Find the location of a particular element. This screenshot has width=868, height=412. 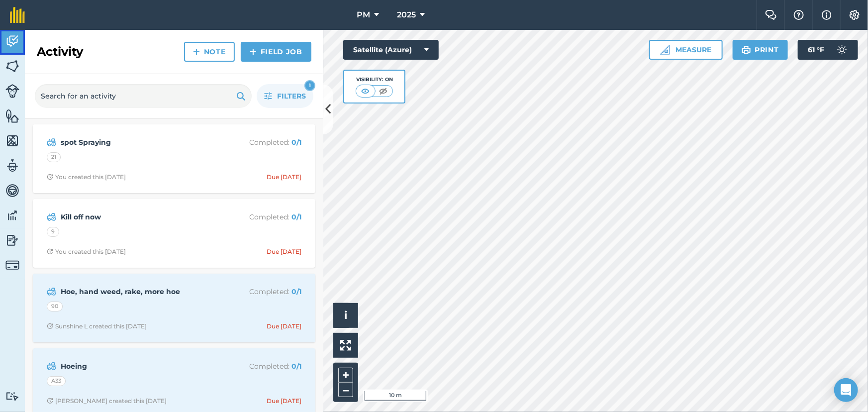

span: i is located at coordinates (346, 315).